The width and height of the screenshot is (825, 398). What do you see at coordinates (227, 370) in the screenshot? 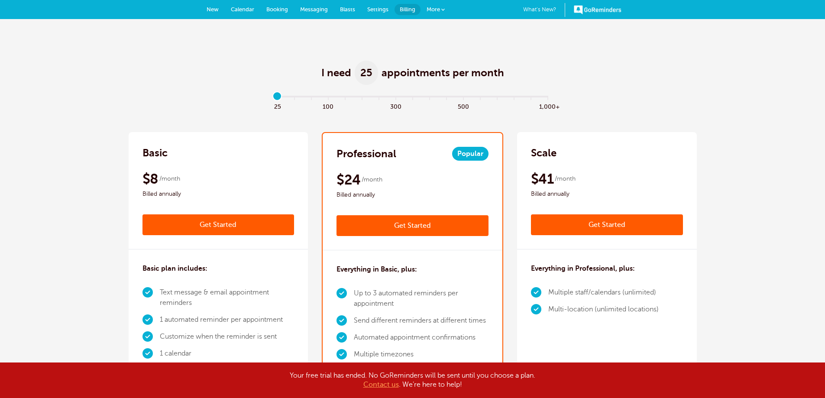
I see `li: Unlimited users/logins` at bounding box center [227, 370].